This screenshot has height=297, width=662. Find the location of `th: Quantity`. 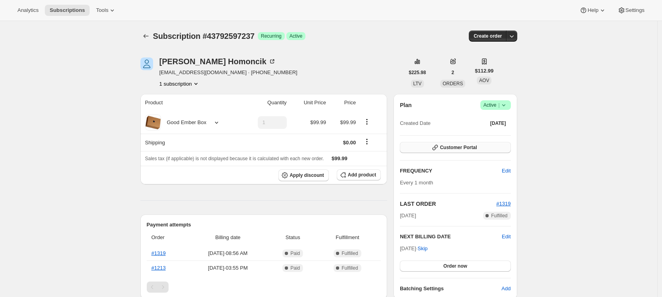

th: Quantity is located at coordinates (265, 103).